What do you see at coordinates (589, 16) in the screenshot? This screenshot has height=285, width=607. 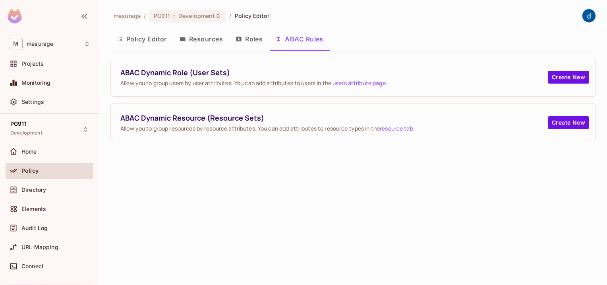 I see `img: dev 911gcl` at bounding box center [589, 16].